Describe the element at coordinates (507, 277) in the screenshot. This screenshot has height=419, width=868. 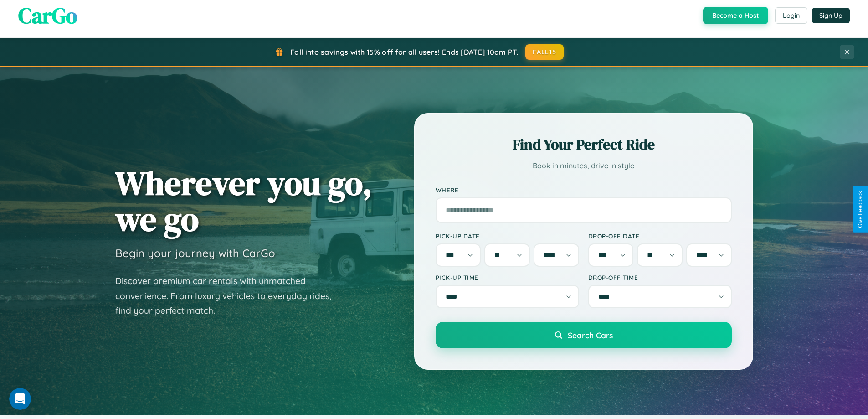
I see `label: Pick-up Time` at that location.